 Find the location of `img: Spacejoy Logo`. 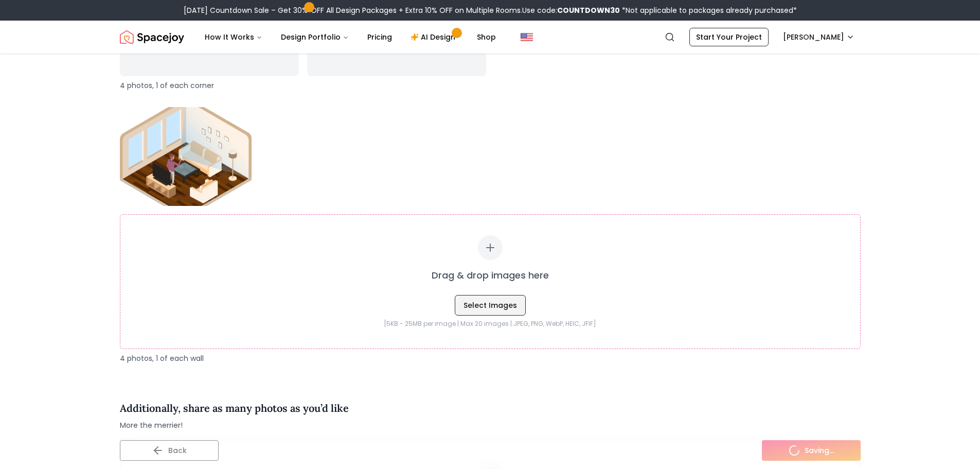

img: Spacejoy Logo is located at coordinates (152, 37).